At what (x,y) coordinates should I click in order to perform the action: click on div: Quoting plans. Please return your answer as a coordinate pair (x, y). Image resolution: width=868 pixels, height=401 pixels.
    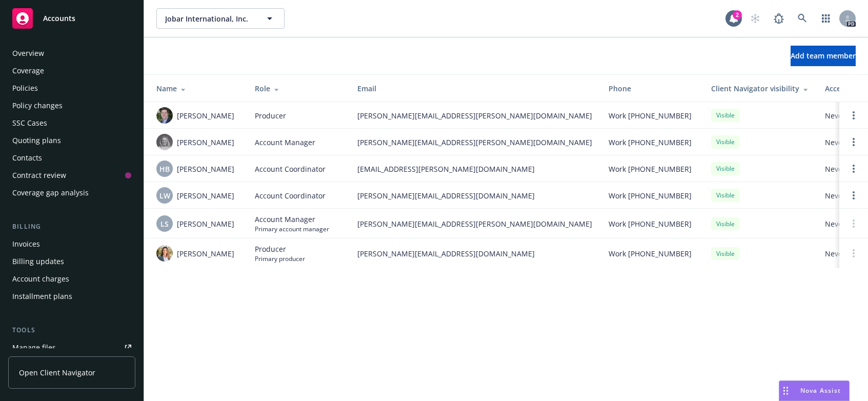
    Looking at the image, I should click on (37, 141).